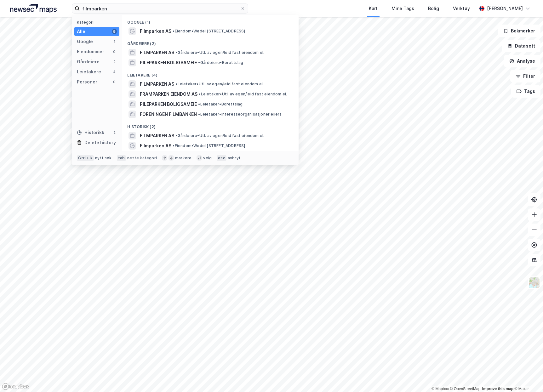 This screenshot has height=392, width=543. I want to click on div: Bolig, so click(433, 9).